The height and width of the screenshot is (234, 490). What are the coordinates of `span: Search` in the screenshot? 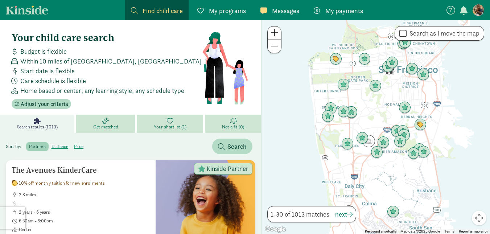 It's located at (237, 146).